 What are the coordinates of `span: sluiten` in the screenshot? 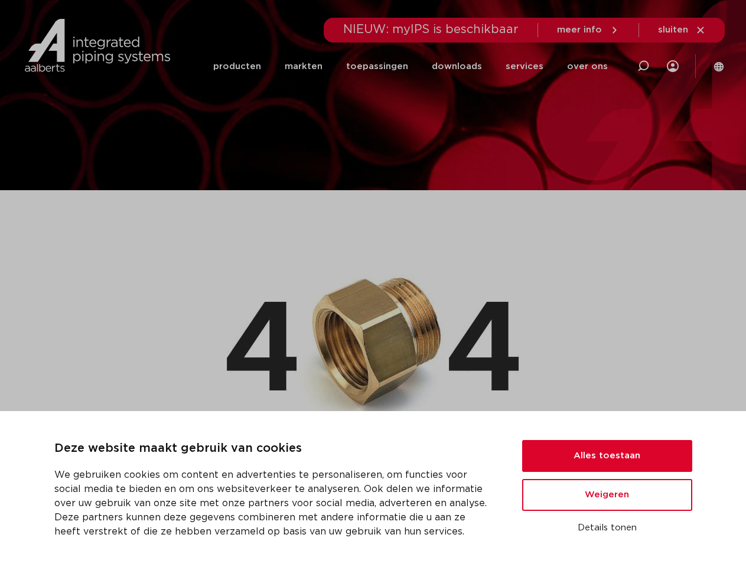 It's located at (672, 30).